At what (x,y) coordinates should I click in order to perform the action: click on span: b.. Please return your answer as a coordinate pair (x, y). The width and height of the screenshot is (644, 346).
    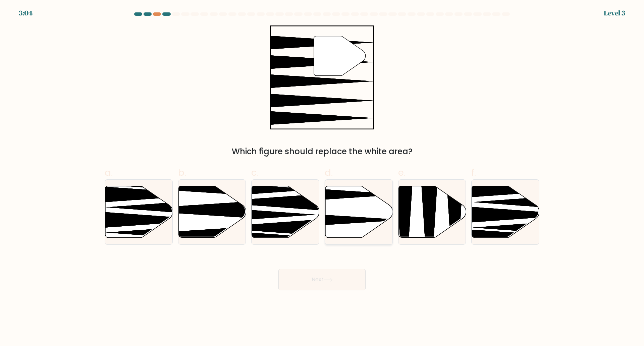
    Looking at the image, I should click on (182, 173).